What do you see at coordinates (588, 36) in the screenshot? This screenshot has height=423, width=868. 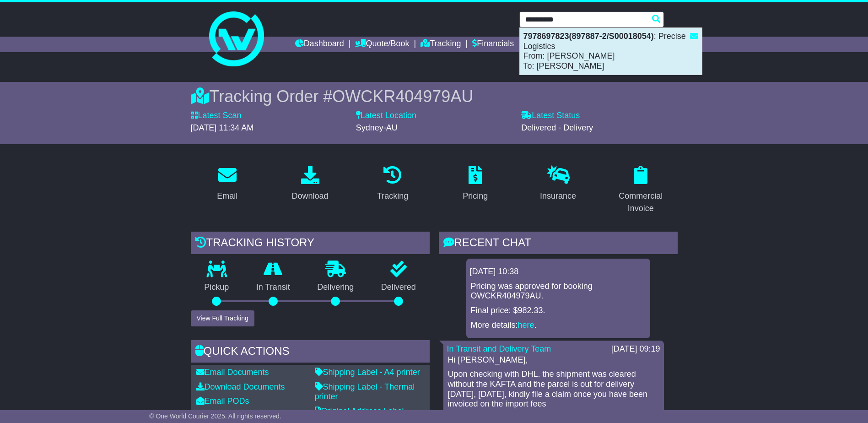 I see `strong: 7978697823(897887-2/S00018054)` at bounding box center [588, 36].